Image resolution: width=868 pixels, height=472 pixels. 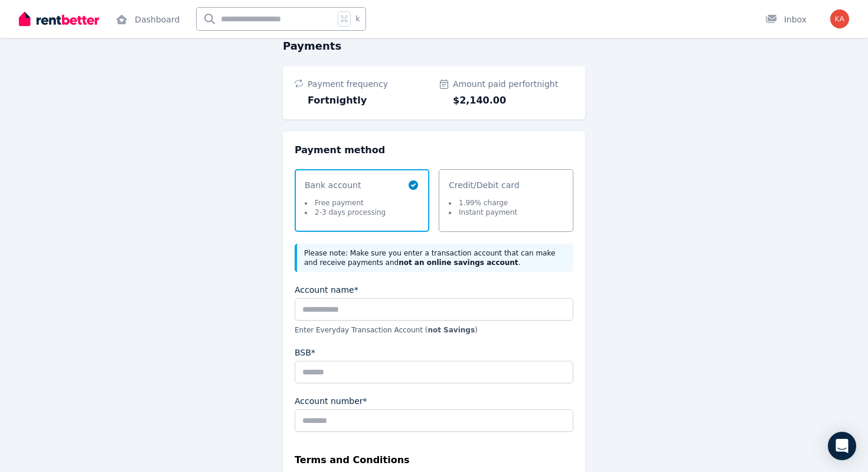 I want to click on label: Account number*, so click(x=330, y=401).